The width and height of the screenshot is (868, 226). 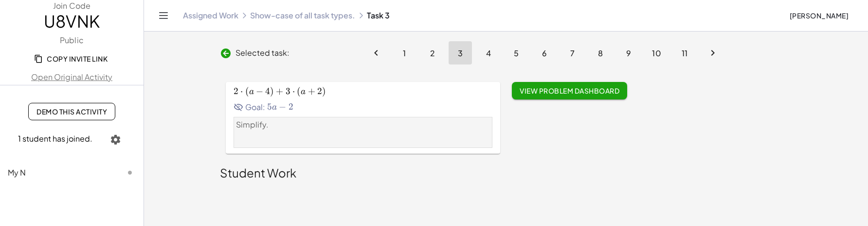 I want to click on button: Go to page 5, so click(x=516, y=53).